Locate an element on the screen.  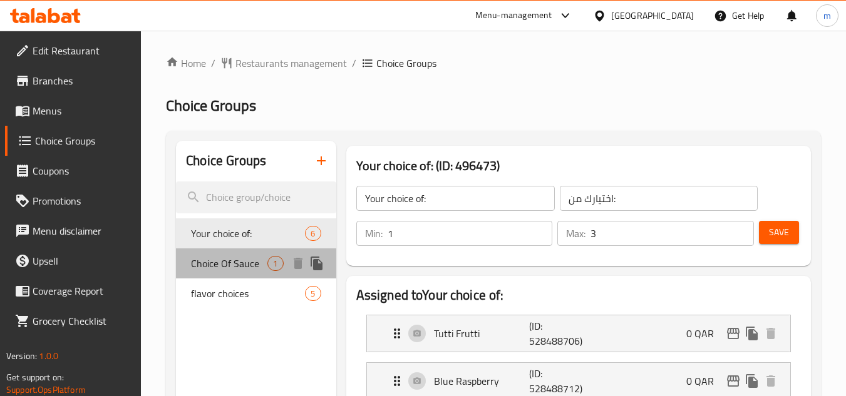
p: Tutti Frutti is located at coordinates (481, 334).